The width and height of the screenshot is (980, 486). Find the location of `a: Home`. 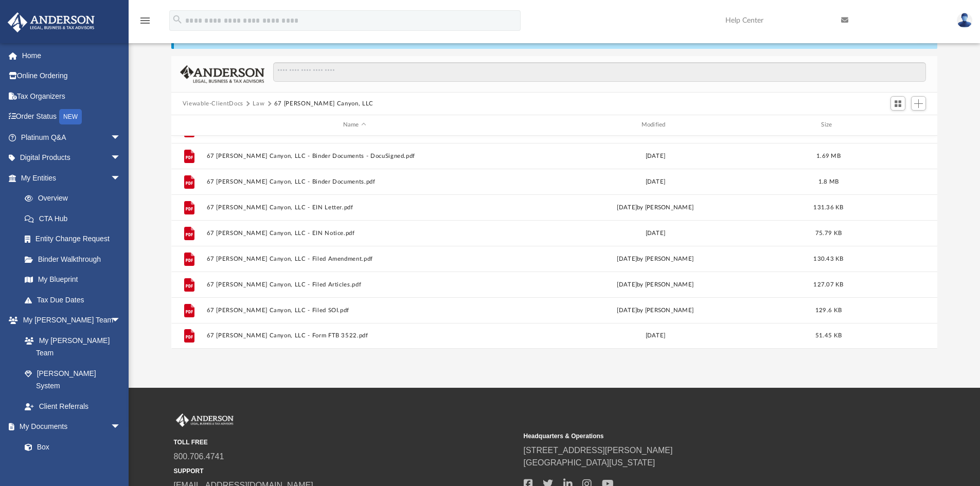

a: Home is located at coordinates (72, 56).